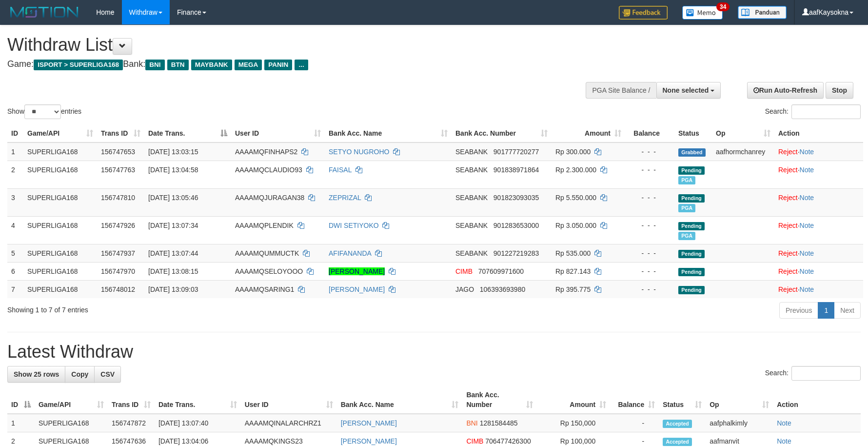 The image size is (868, 447). Describe the element at coordinates (576, 198) in the screenshot. I see `span: Rp 5.550.000` at that location.